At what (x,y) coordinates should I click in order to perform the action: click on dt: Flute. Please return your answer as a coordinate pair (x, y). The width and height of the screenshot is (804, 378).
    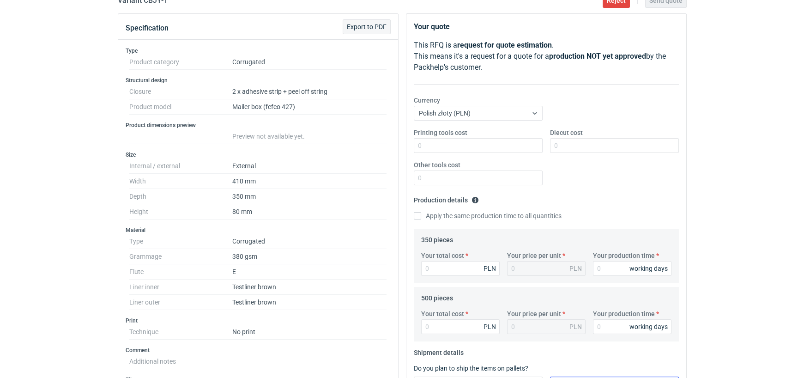
    Looking at the image, I should click on (181, 272).